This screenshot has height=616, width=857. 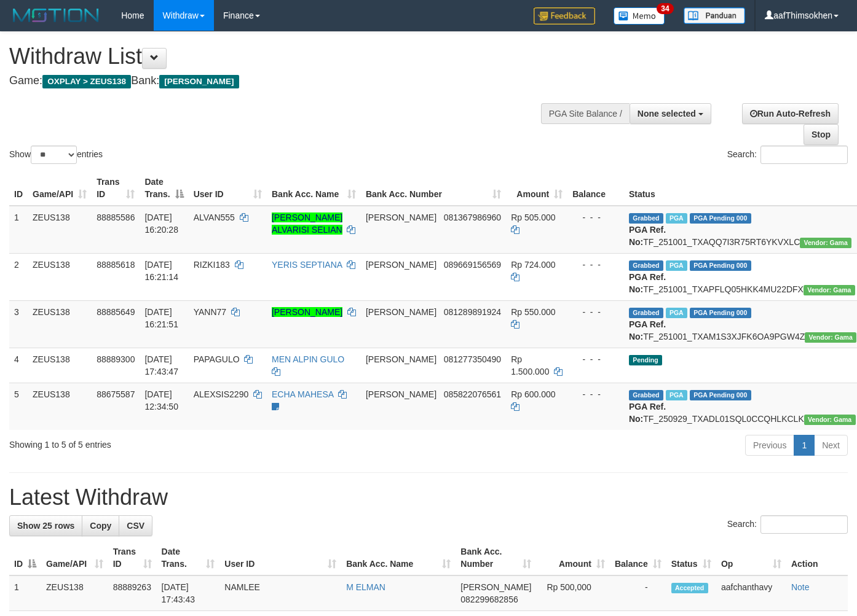 What do you see at coordinates (489, 600) in the screenshot?
I see `span: Copy 082299682856 to clipboard` at bounding box center [489, 600].